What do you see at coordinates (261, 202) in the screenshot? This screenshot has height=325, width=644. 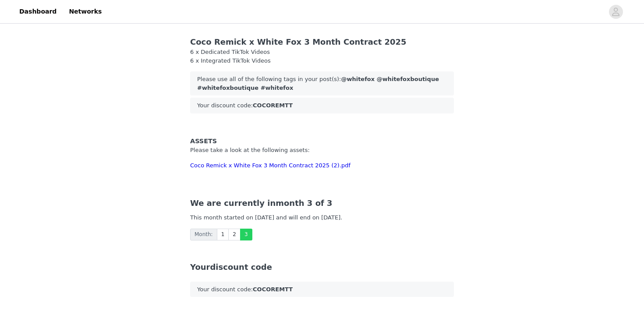 I see `span: month 3 of 3` at bounding box center [261, 202].